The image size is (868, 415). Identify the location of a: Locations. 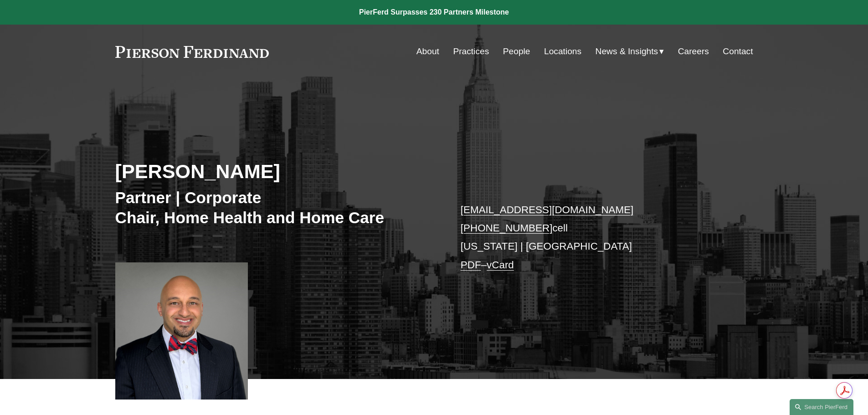
(563, 52).